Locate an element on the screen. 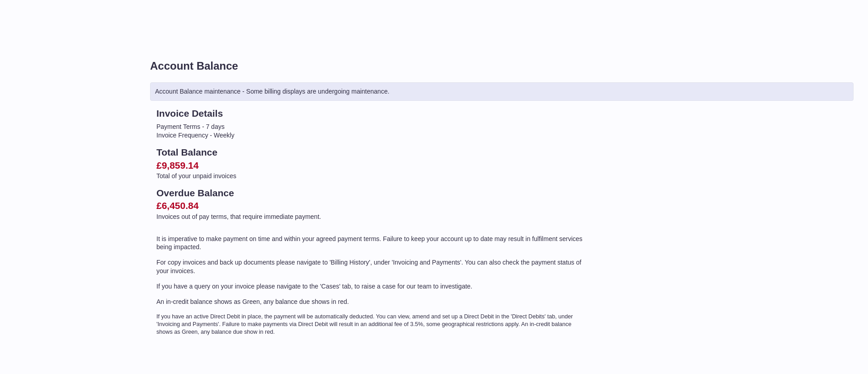 The width and height of the screenshot is (868, 374). h1: Account Balance is located at coordinates (502, 66).